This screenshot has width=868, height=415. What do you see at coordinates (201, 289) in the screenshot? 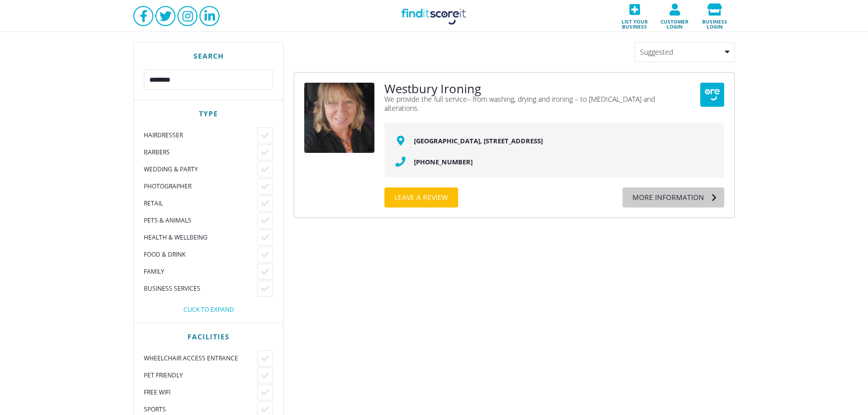
I see `div: Business Services` at bounding box center [201, 289].